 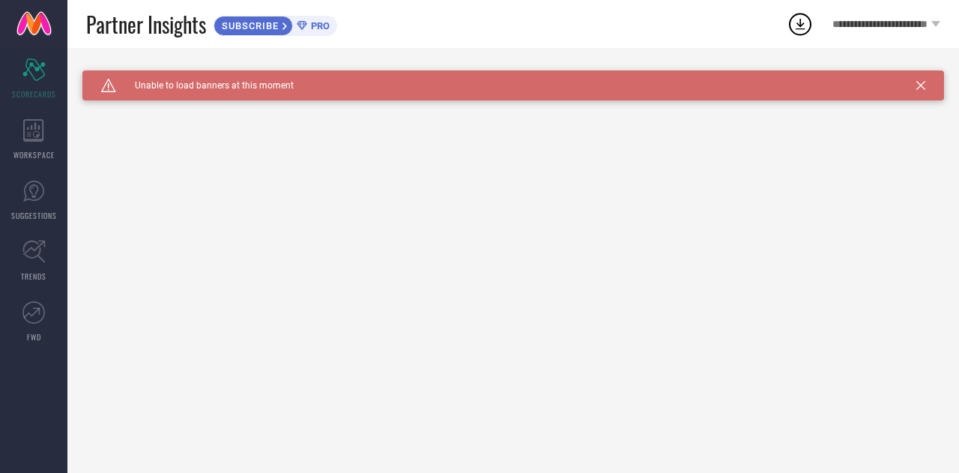 What do you see at coordinates (319, 25) in the screenshot?
I see `span: PRO` at bounding box center [319, 25].